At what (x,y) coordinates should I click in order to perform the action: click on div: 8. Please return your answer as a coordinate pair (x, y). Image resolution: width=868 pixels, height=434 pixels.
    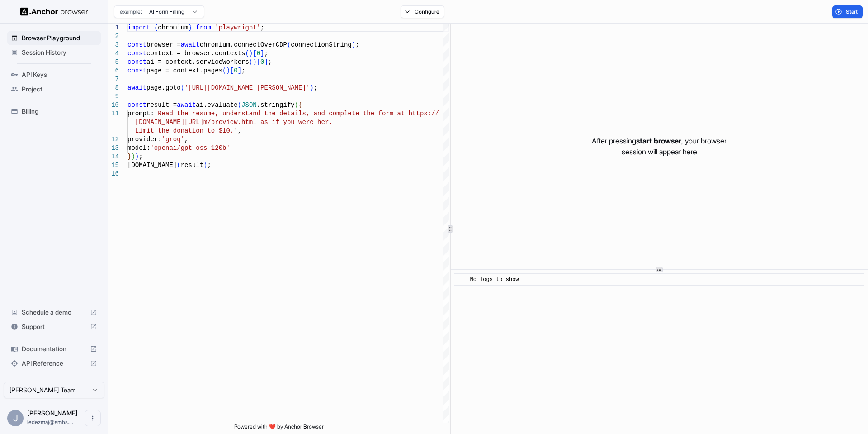
    Looking at the image, I should click on (114, 88).